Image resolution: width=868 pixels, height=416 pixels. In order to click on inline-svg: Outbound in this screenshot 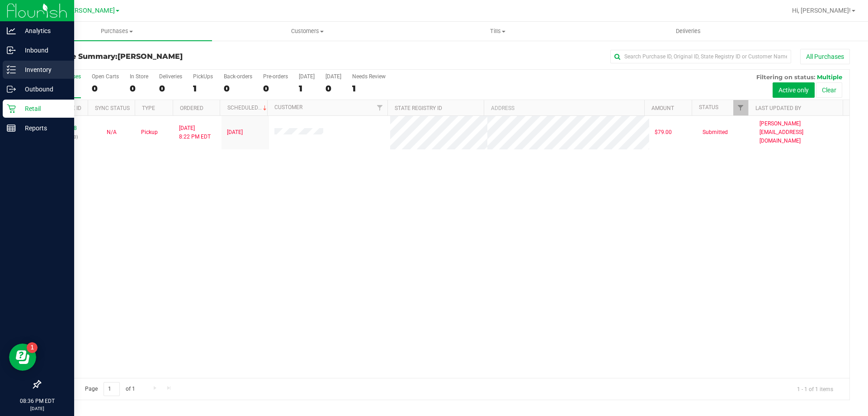, I will do `click(12, 89)`.